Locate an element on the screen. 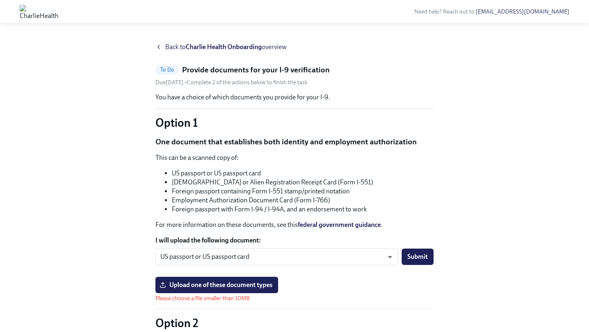 This screenshot has height=332, width=589. h5: Provide documents for your I-9 verification is located at coordinates (256, 70).